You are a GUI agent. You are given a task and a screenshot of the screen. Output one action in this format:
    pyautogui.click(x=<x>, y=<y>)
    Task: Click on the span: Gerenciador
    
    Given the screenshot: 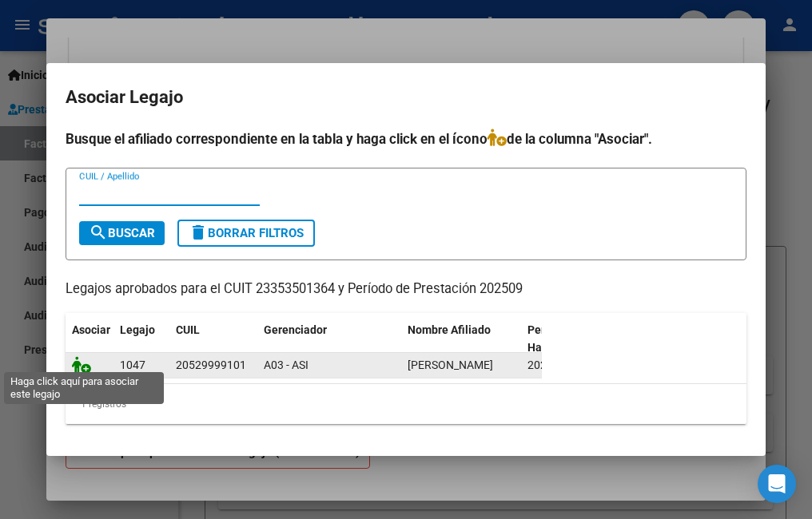 What is the action you would take?
    pyautogui.click(x=295, y=330)
    